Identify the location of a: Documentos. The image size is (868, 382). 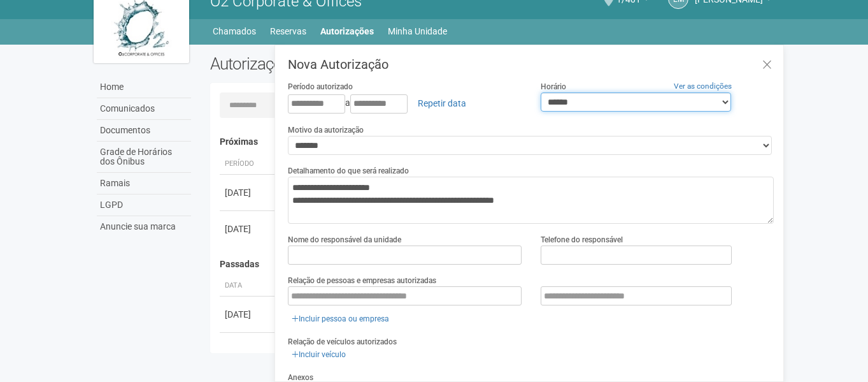
(144, 131).